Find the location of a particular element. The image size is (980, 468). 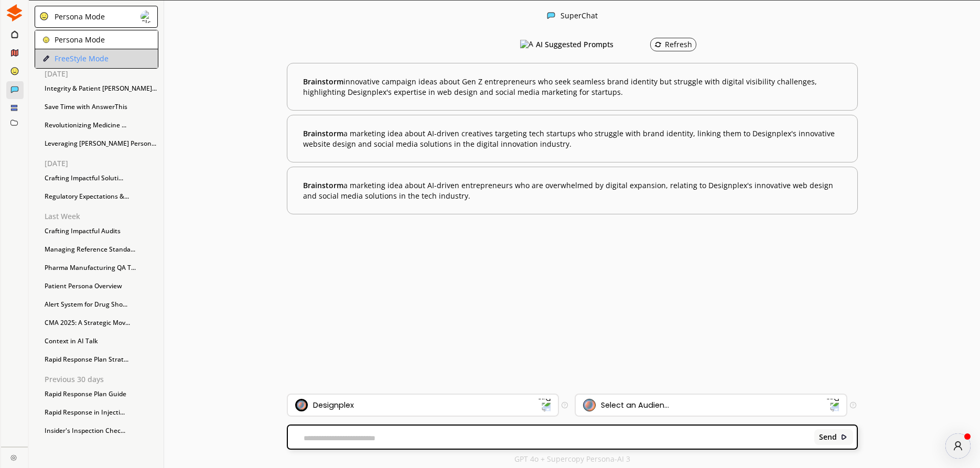

div: Refresh is located at coordinates (673, 45).